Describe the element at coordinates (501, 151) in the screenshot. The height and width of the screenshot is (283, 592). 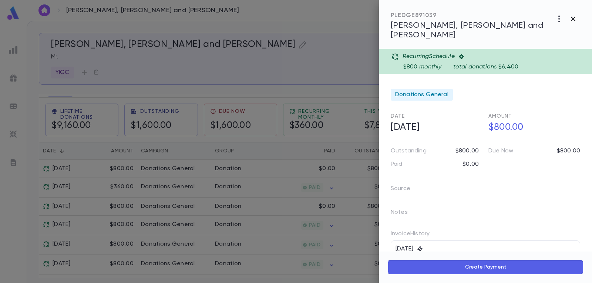
I see `p: Due Now` at that location.